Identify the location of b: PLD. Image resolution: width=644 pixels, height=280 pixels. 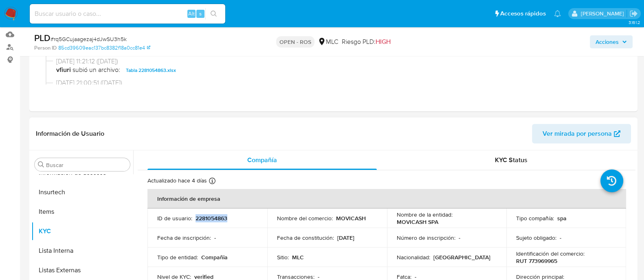
(42, 38).